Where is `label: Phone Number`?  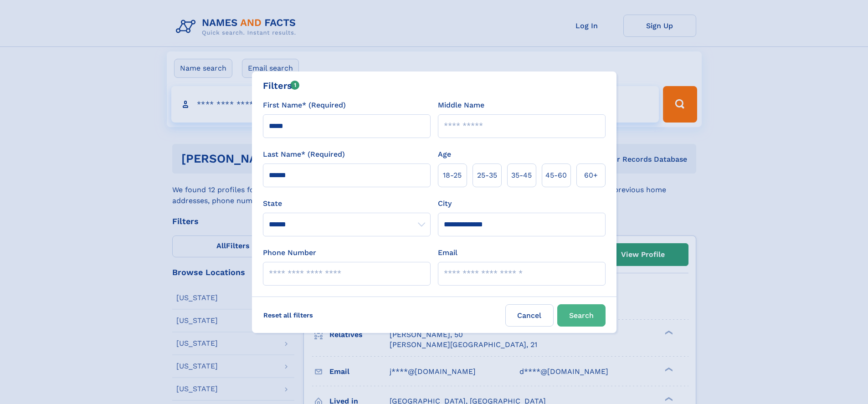 label: Phone Number is located at coordinates (289, 253).